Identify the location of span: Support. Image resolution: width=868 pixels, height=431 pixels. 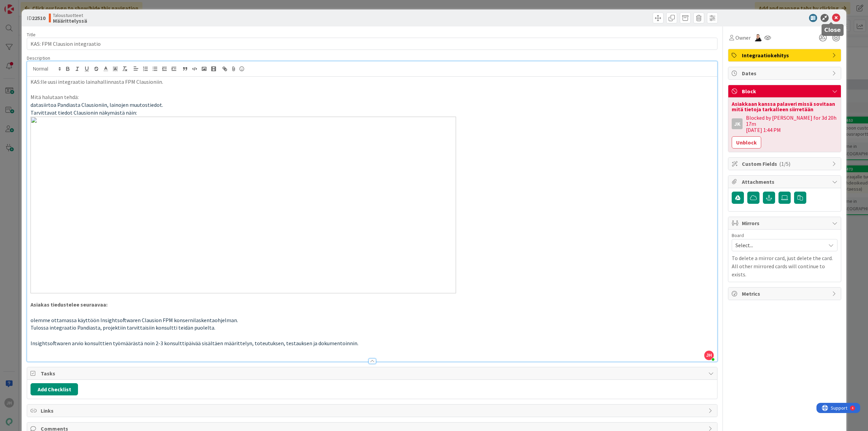
(22, 5).